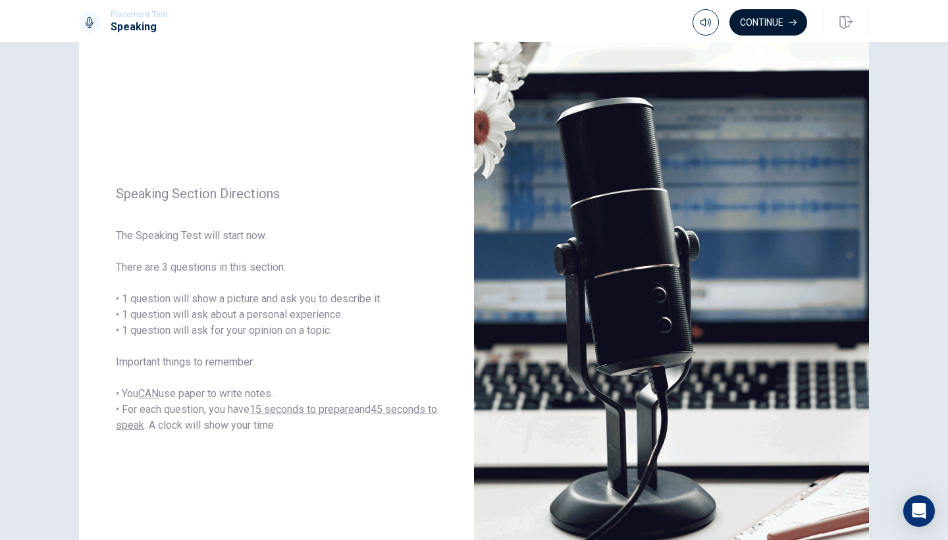 The width and height of the screenshot is (948, 540). Describe the element at coordinates (919, 511) in the screenshot. I see `div: Open Intercom Messenger` at that location.